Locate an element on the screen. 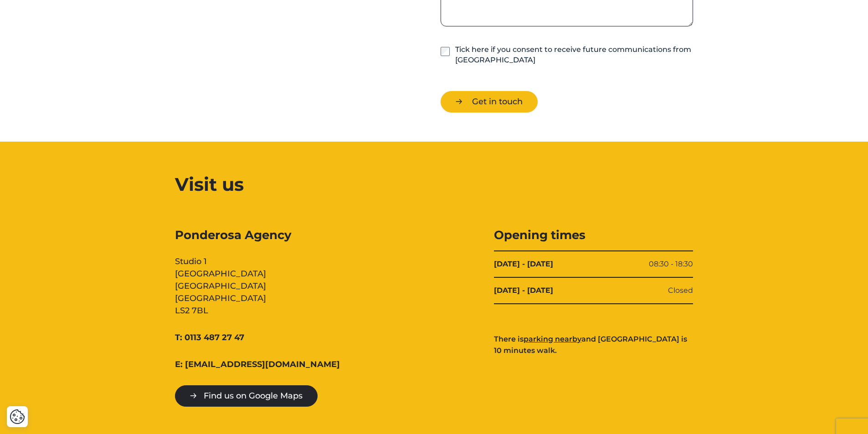 This screenshot has height=434, width=868. h3: Opening times is located at coordinates (593, 235).